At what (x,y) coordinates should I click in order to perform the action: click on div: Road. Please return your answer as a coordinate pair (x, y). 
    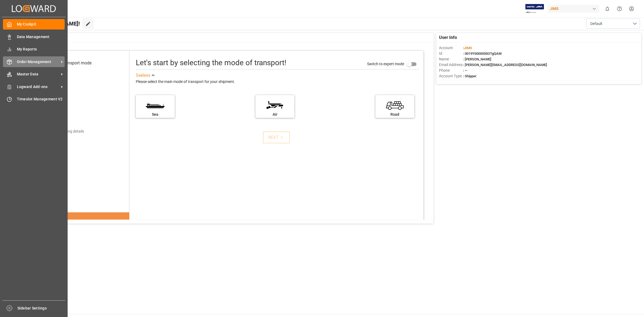
    Looking at the image, I should click on (395, 114).